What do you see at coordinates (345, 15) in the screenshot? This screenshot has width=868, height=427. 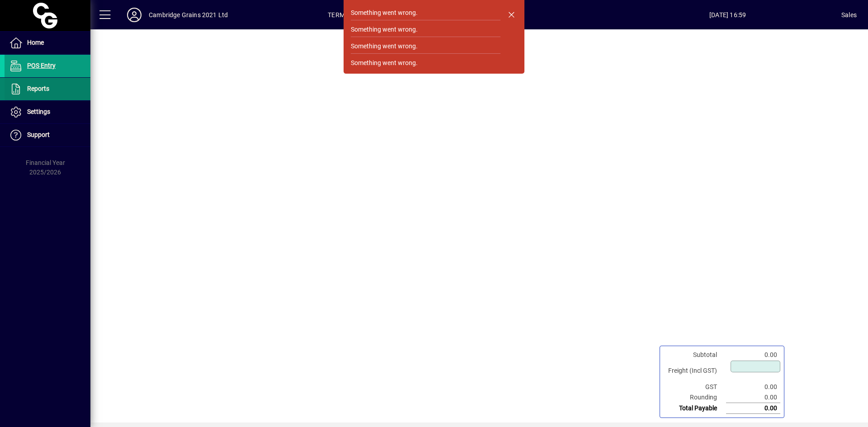 I see `span: TERMINAL2` at bounding box center [345, 15].